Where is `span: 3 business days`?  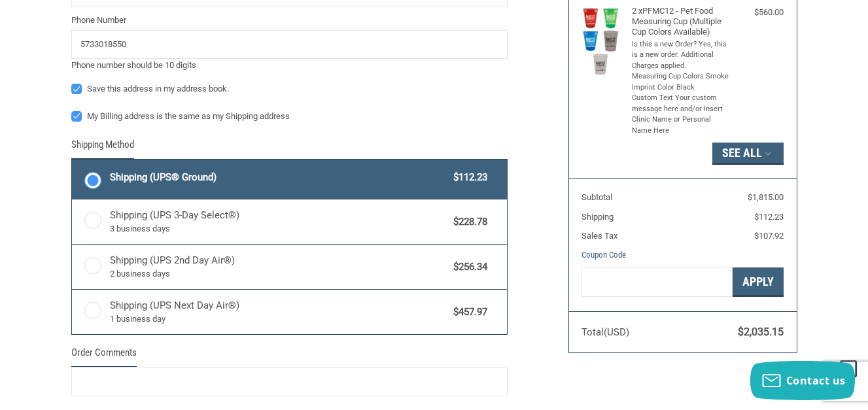 span: 3 business days is located at coordinates (278, 229).